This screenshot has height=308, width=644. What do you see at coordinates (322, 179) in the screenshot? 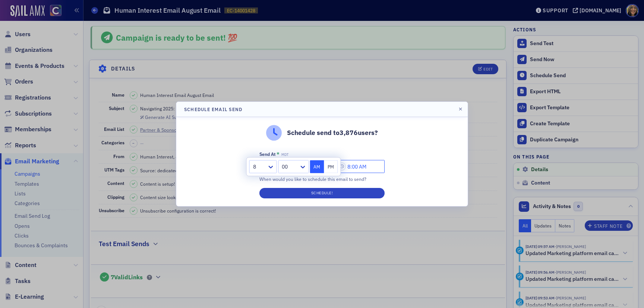
I see `div: When would you like to schedule this email to send?` at bounding box center [322, 179].